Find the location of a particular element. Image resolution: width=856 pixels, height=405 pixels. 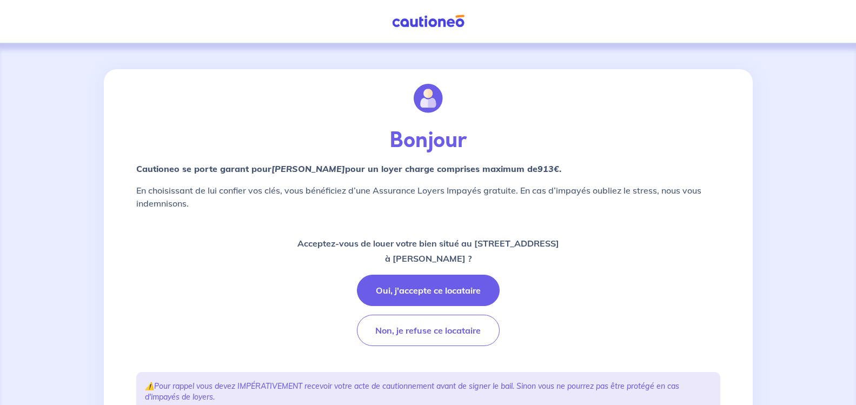

strong: Cautioneo se porte garant pour pour un loyer charge comprises maximum de . is located at coordinates (349, 169).